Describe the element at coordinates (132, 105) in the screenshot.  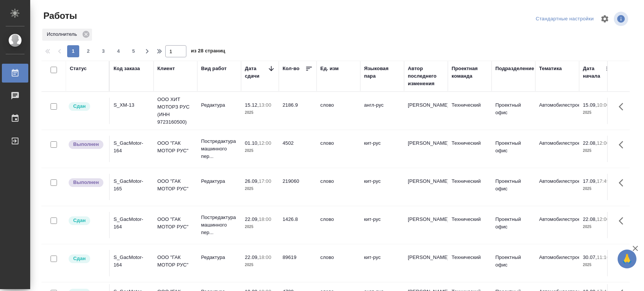
I see `div: S_XM-13` at that location.